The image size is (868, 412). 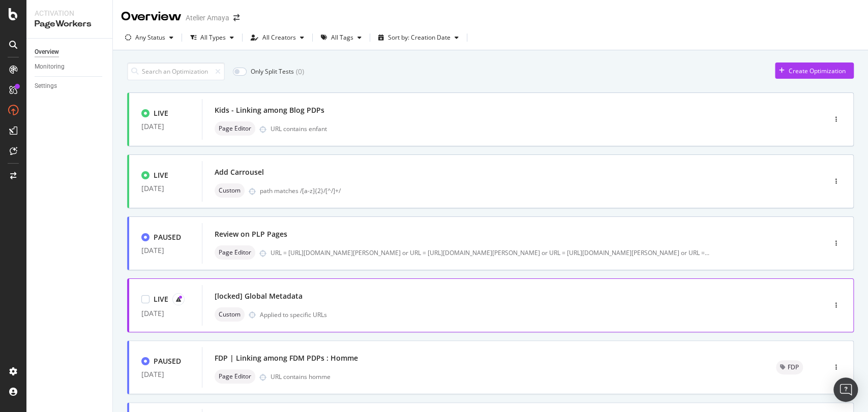 What do you see at coordinates (286, 358) in the screenshot?
I see `div: FDP | Linking among FDM PDPs : Homme` at bounding box center [286, 358].